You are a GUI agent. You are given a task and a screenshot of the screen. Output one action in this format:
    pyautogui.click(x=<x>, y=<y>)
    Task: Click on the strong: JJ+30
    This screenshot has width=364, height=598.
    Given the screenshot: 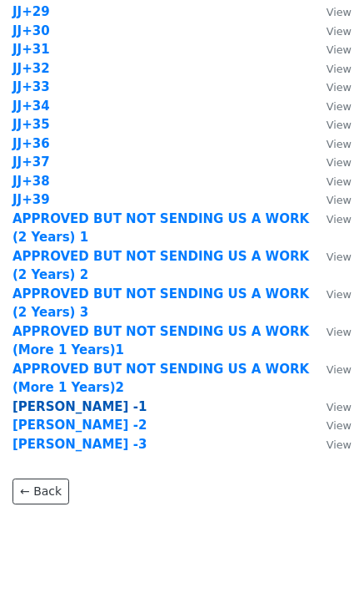 What is the action you would take?
    pyautogui.click(x=31, y=31)
    